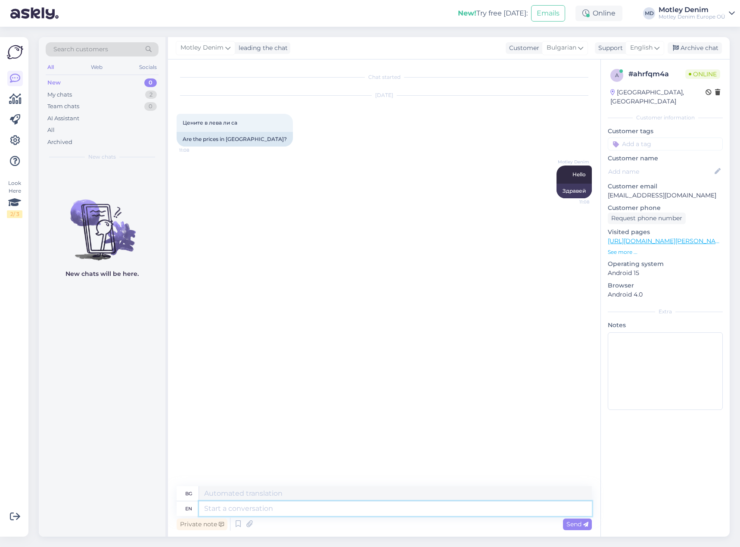 The width and height of the screenshot is (740, 547). What do you see at coordinates (210, 122) in the screenshot?
I see `span: Цените в лева ли са` at bounding box center [210, 122].